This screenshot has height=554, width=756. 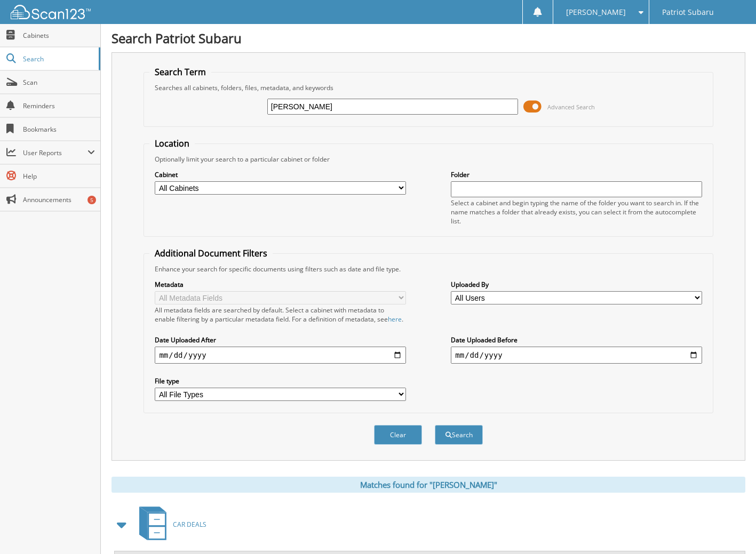 What do you see at coordinates (576, 340) in the screenshot?
I see `label: Date Uploaded Before` at bounding box center [576, 340].